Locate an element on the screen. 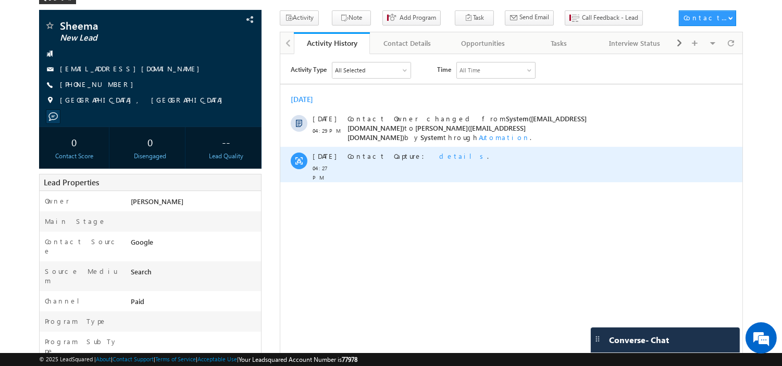  div: Activity History is located at coordinates (331, 43).